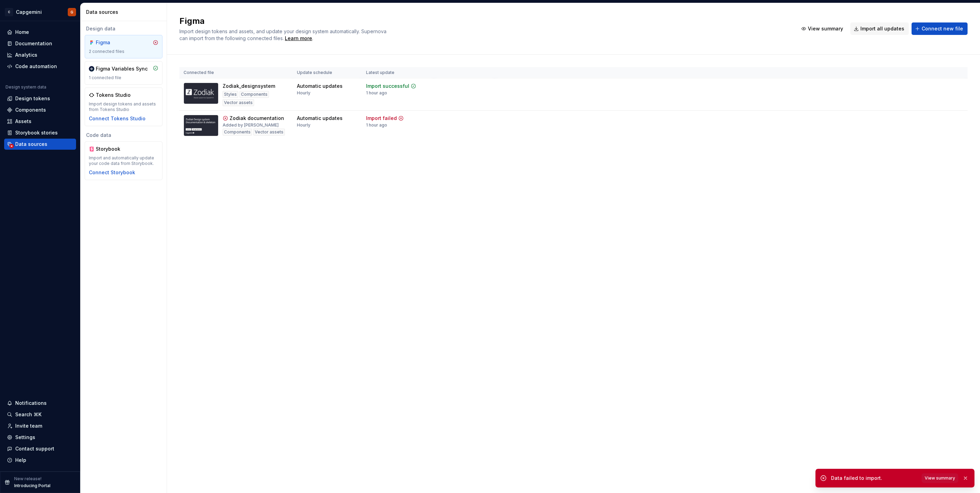 This screenshot has height=493, width=980. Describe the element at coordinates (36, 66) in the screenshot. I see `div: Code automation` at that location.